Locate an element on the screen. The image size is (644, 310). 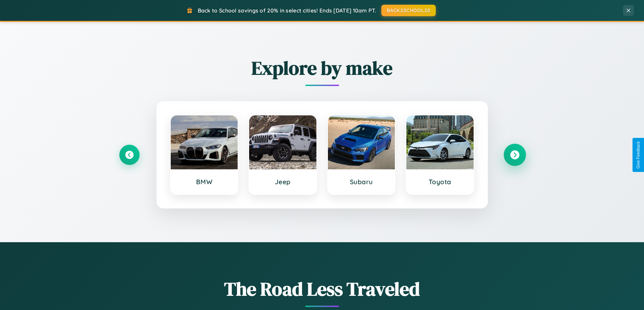
h2: Explore by make is located at coordinates (322, 68).